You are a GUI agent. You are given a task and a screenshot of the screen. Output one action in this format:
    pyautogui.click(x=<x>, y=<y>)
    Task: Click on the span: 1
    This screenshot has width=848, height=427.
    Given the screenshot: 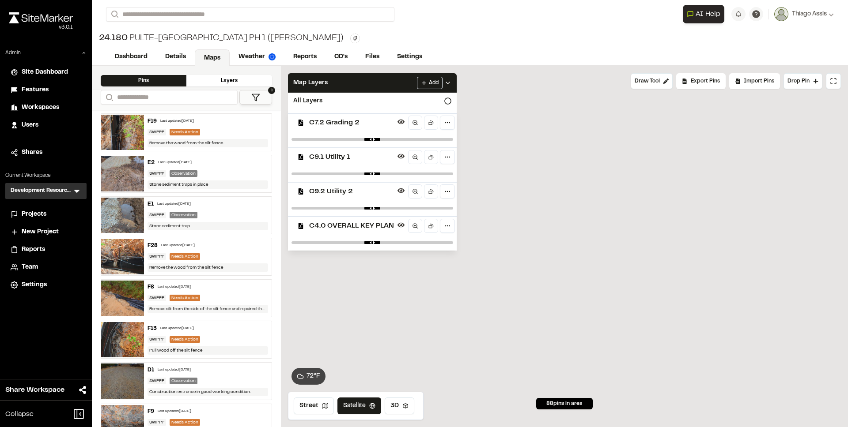 What is the action you would take?
    pyautogui.click(x=271, y=90)
    